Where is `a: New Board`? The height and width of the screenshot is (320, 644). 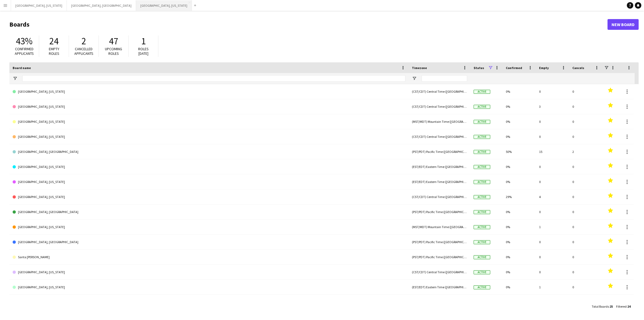 a: New Board is located at coordinates (623, 24).